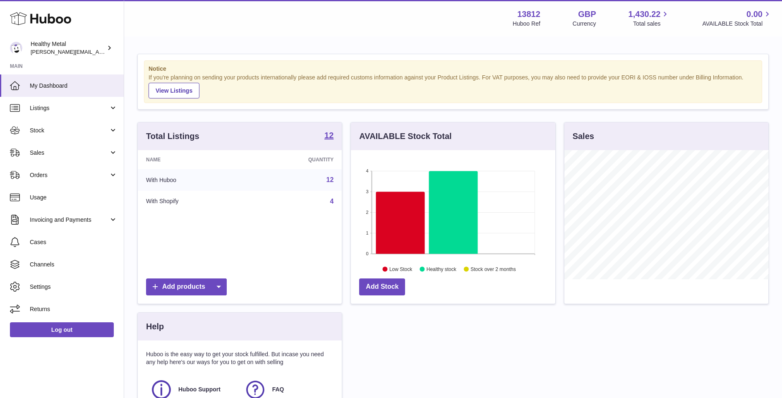  I want to click on span: Usage, so click(74, 197).